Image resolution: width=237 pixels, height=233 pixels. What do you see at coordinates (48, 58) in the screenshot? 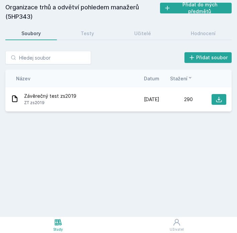
I see `input: Hledej soubor` at bounding box center [48, 58].